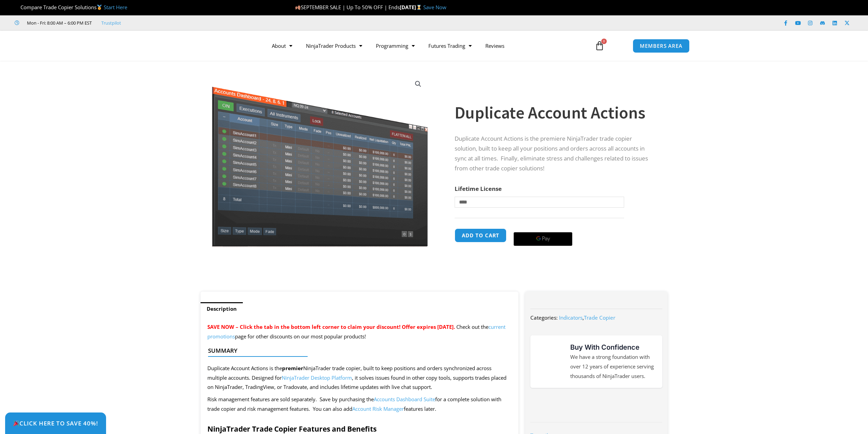  What do you see at coordinates (661, 46) in the screenshot?
I see `span: MEMBERS AREA` at bounding box center [661, 46].